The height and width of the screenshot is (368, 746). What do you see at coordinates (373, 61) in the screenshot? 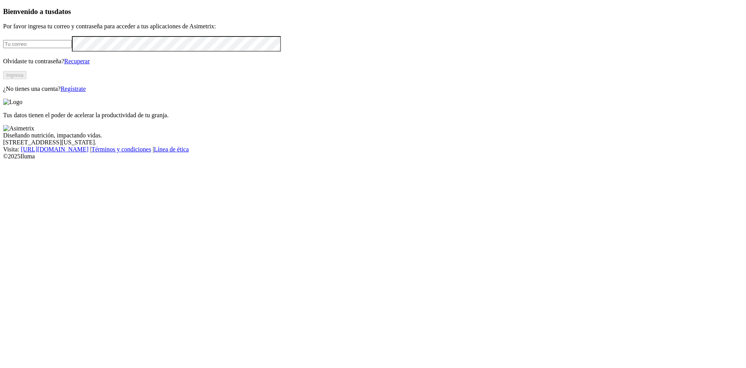
I see `p: Olvidaste tu contraseña?` at bounding box center [373, 61].